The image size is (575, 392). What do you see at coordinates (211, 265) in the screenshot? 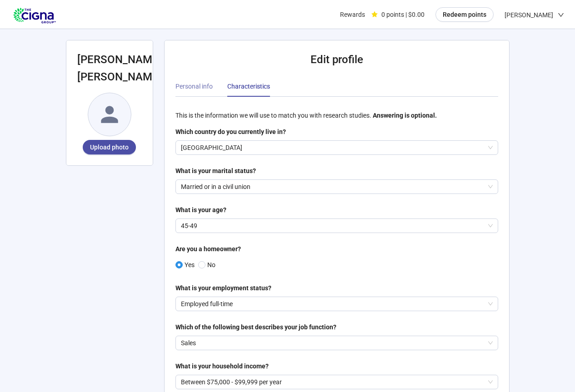
I see `p: No` at bounding box center [211, 265].